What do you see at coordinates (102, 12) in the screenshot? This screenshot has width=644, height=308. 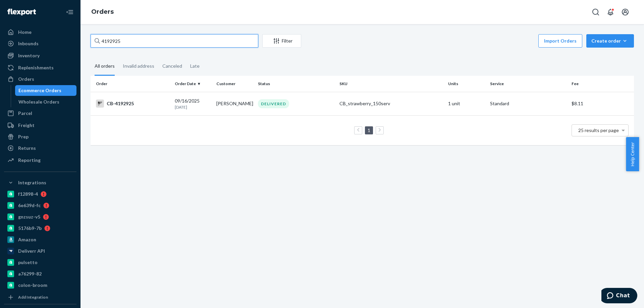 I see `ol: breadcrumbs` at bounding box center [102, 12].